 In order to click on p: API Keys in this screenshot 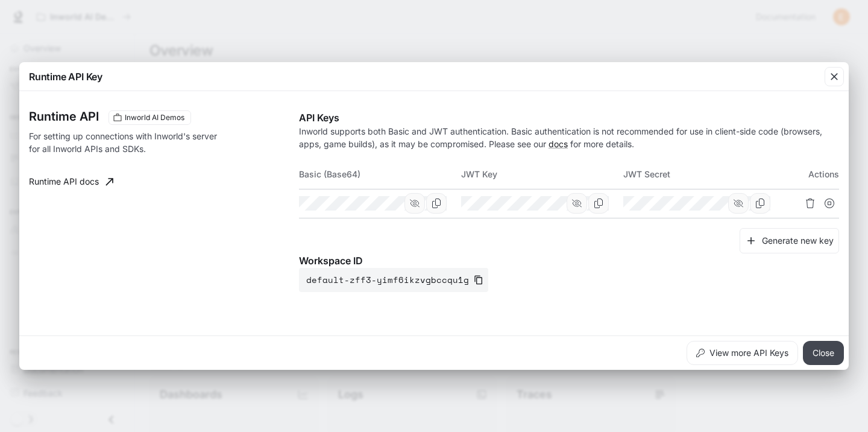, I will do `click(569, 117)`.